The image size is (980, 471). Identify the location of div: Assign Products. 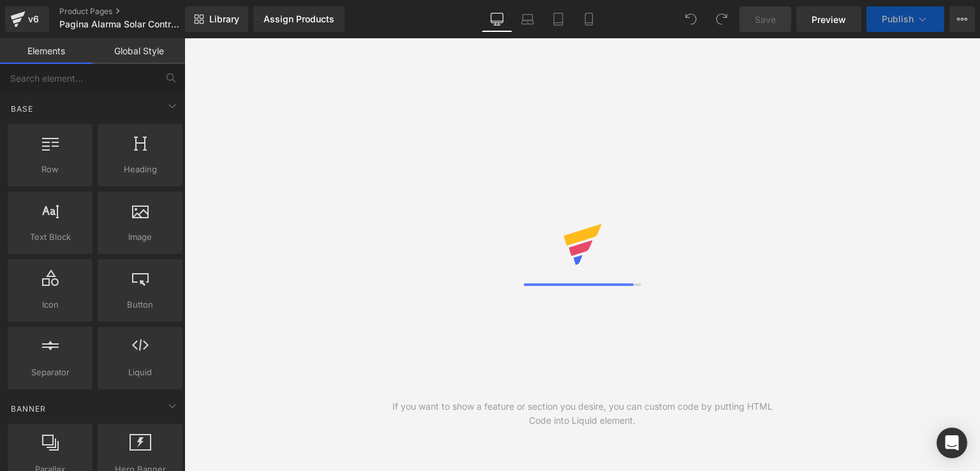
(298, 19).